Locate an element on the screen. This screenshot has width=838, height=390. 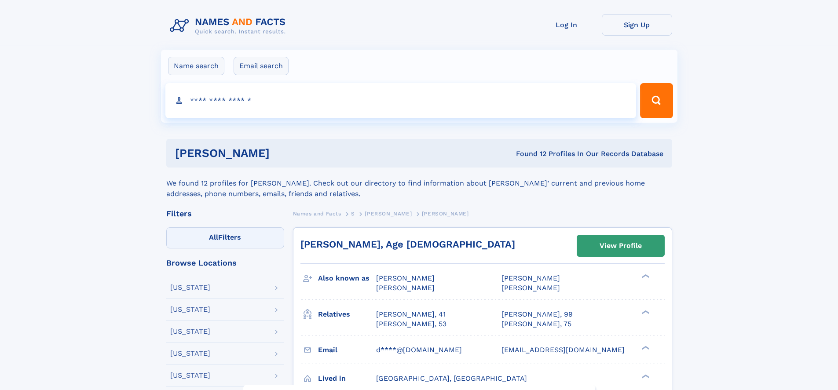
div: Found 12 Profiles In Our Records Database is located at coordinates (528, 154).